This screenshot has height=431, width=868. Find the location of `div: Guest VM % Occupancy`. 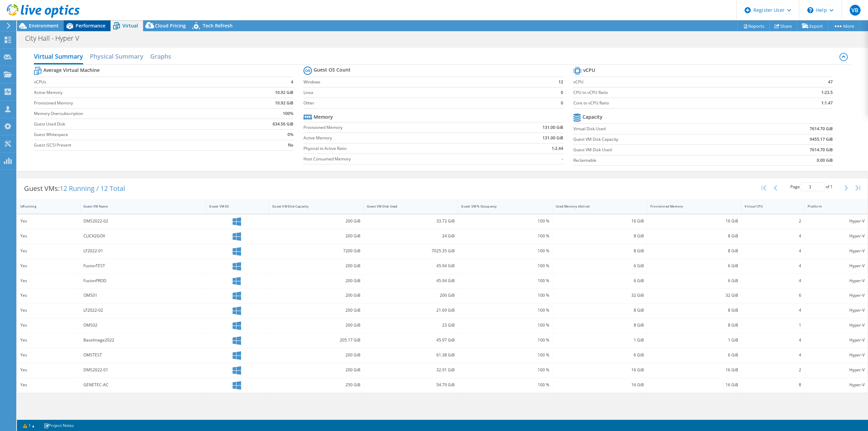

div: Guest VM % Occupancy is located at coordinates (501, 206).